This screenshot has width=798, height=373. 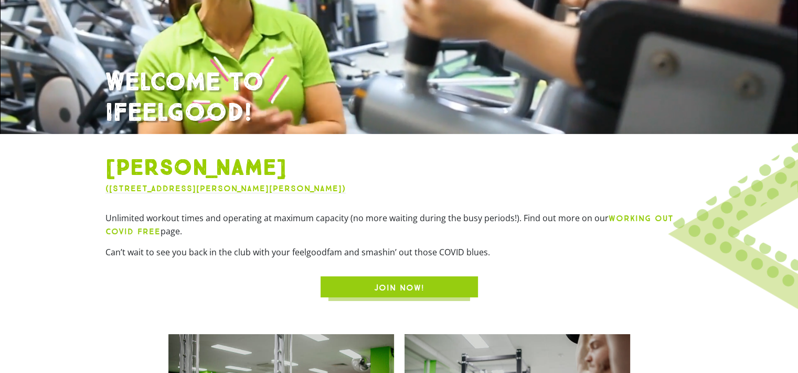 I want to click on p: Can’t wait to see you back in the club with your feelgoodfam and smashin’ out those COVID blues., so click(x=399, y=252).